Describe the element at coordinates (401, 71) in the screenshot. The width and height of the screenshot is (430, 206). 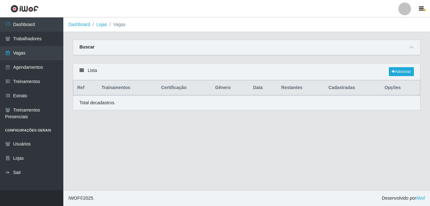
I see `a: Adicionar` at that location.